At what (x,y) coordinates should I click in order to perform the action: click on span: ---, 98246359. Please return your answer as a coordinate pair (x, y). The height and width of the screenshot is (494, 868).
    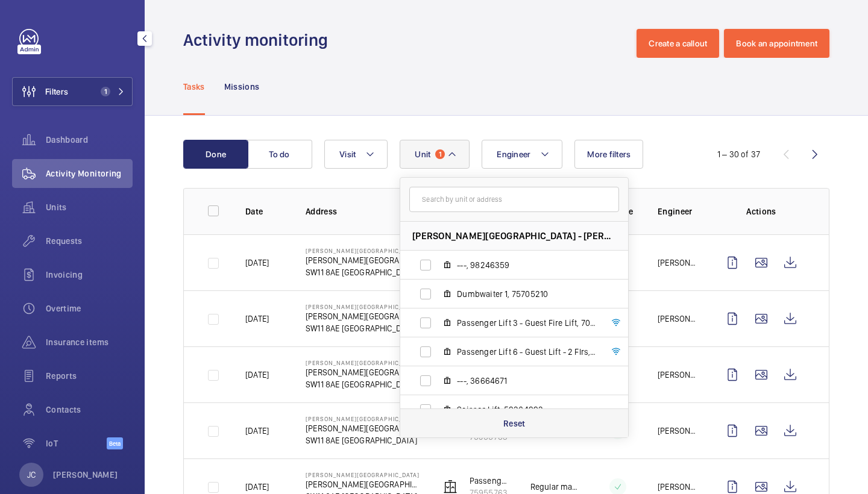
    Looking at the image, I should click on (527, 265).